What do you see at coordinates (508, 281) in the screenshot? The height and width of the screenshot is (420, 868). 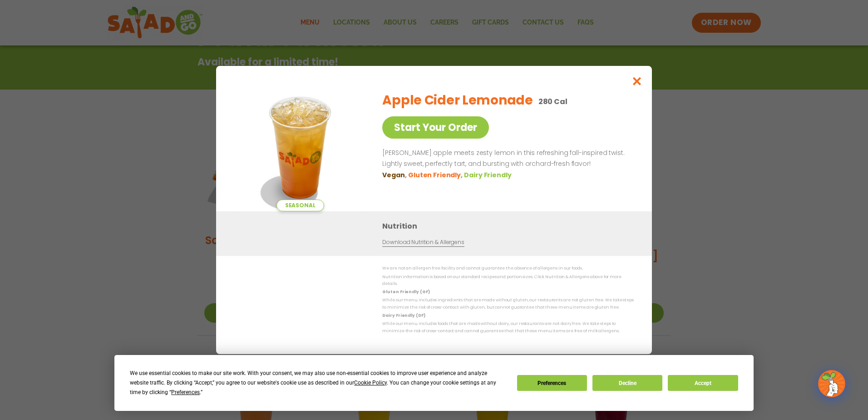 I see `p: Nutrition information is based on our standard recipes and portion sizes. Click Nutrition & Aller...` at bounding box center [508, 281].